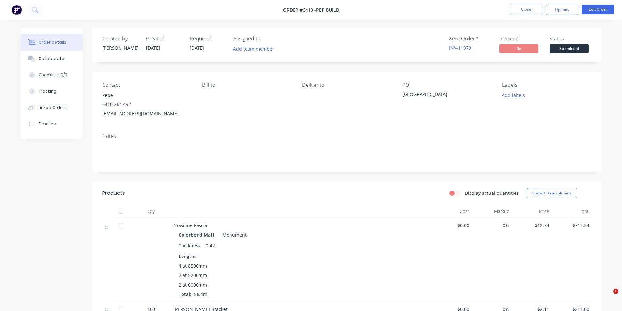  What do you see at coordinates (190, 225) in the screenshot?
I see `span: Novaline Fascia` at bounding box center [190, 225].